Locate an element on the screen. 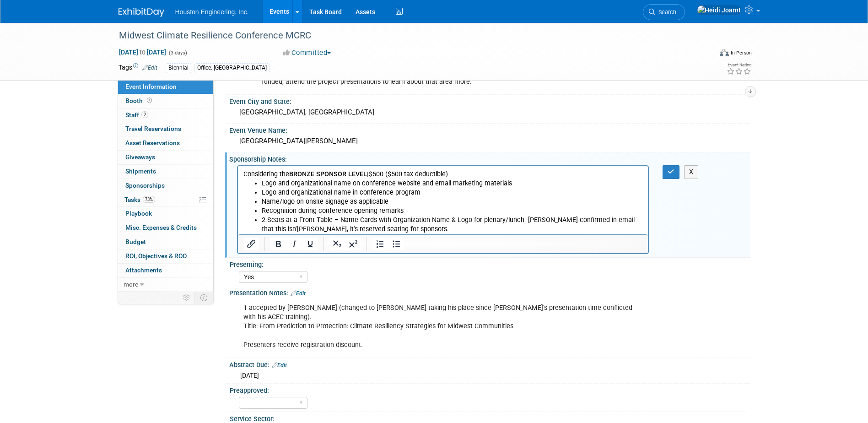 This screenshot has height=423, width=868. button: Superscript is located at coordinates (353, 244).